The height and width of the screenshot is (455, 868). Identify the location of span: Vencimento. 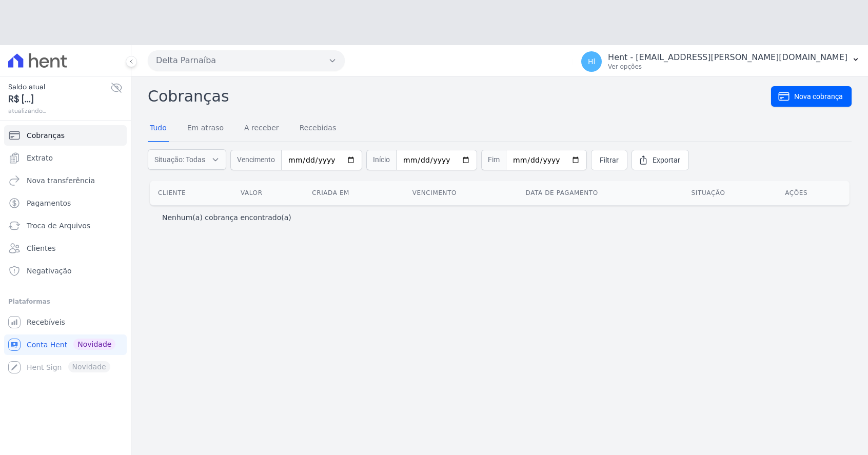
(255, 160).